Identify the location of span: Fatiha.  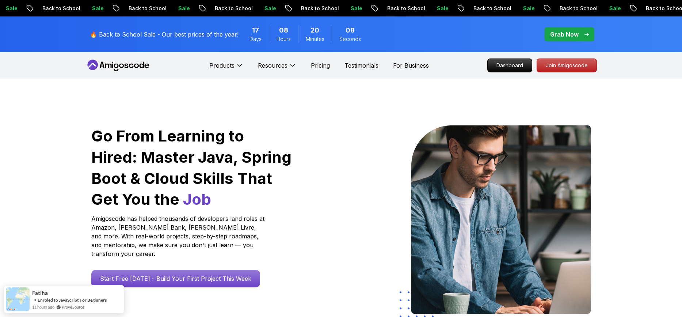
(40, 293).